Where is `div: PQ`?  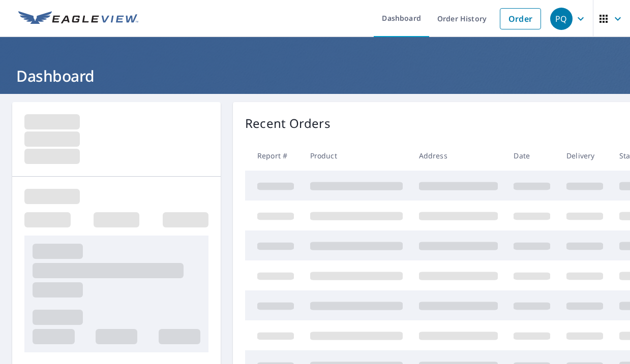 div: PQ is located at coordinates (561, 19).